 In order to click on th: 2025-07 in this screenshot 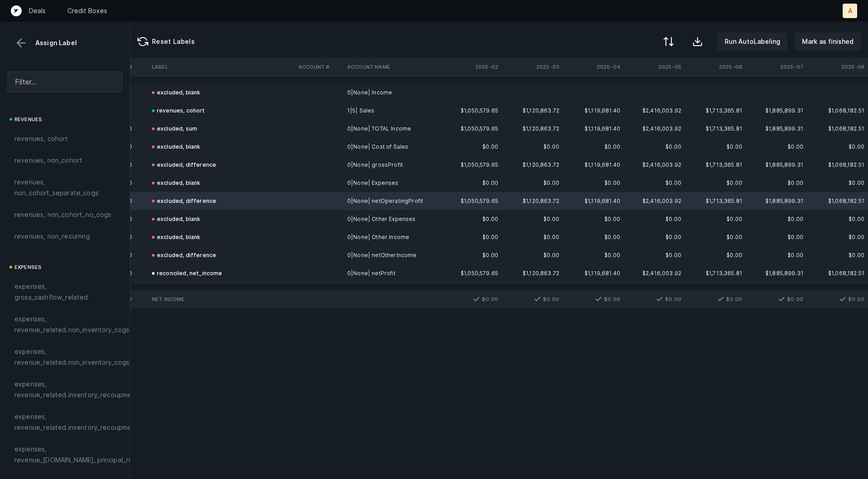, I will do `click(776, 67)`.